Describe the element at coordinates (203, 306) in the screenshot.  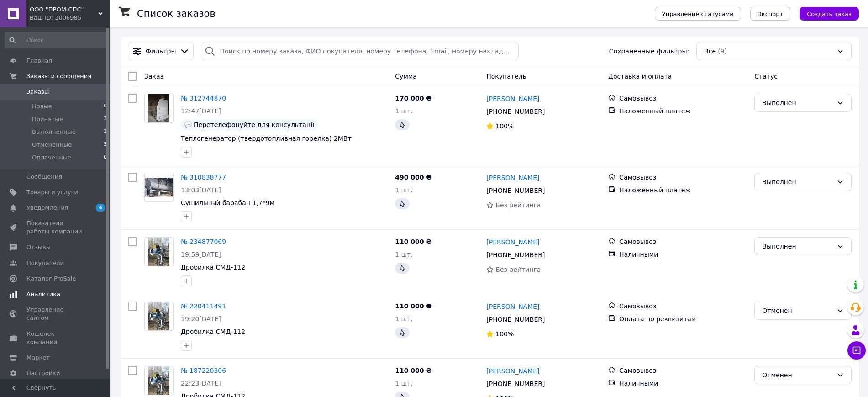
I see `a: № 220411491` at that location.